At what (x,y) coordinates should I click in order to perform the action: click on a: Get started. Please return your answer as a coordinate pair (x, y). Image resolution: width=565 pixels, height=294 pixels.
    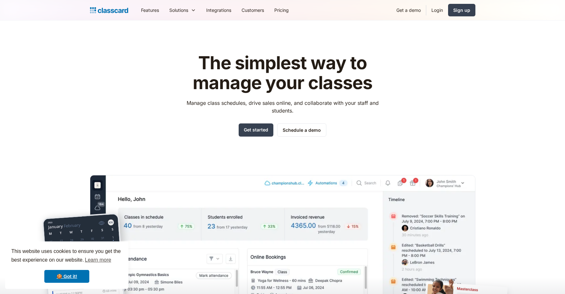
    Looking at the image, I should click on (256, 130).